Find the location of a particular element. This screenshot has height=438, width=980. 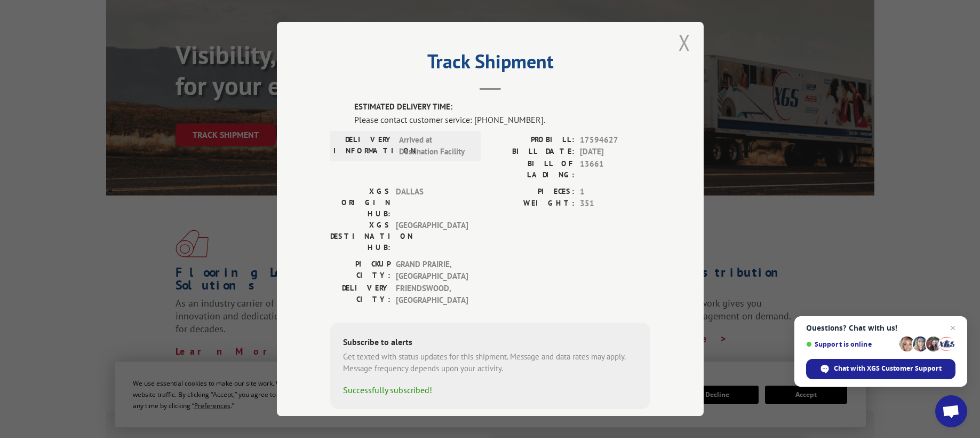

span: Support is online is located at coordinates (851, 344).